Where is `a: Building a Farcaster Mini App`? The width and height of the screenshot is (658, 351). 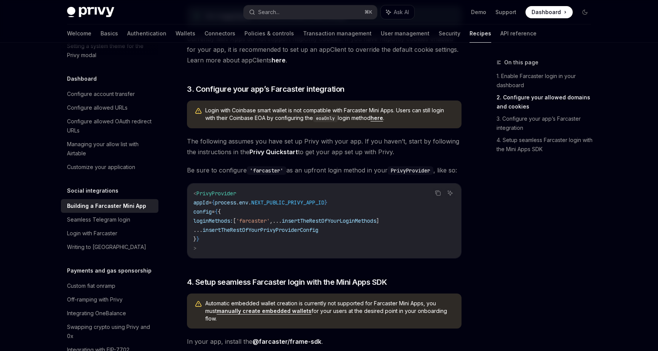 a: Building a Farcaster Mini App is located at coordinates (110, 206).